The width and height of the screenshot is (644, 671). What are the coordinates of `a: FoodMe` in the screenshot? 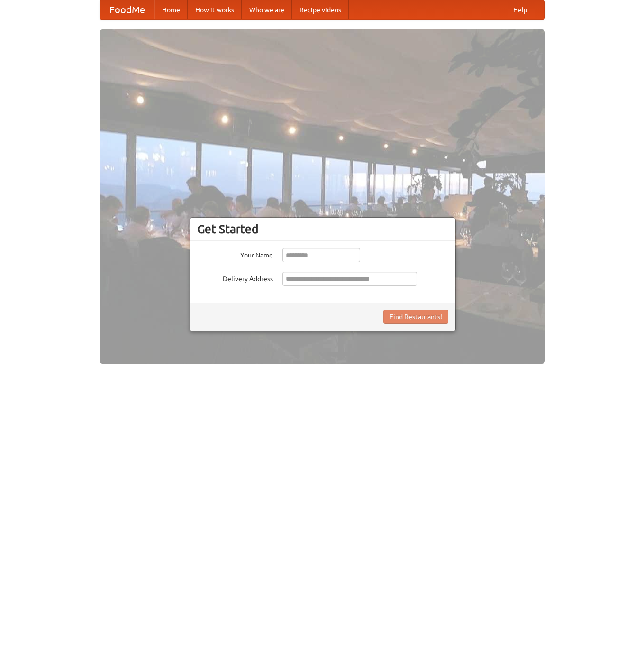 It's located at (127, 10).